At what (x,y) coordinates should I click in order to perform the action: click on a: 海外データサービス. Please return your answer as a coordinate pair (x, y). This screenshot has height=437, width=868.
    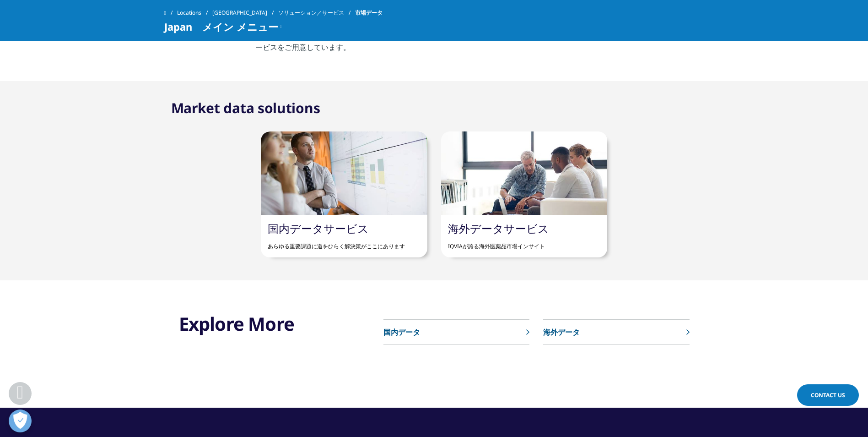
    Looking at the image, I should click on (498, 228).